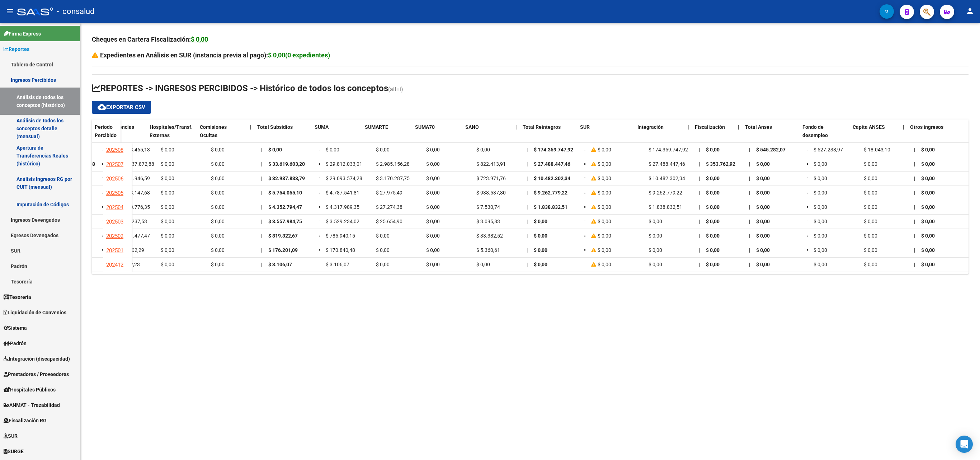 This screenshot has height=460, width=980. Describe the element at coordinates (171, 131) in the screenshot. I see `span: Hospitales/Transf. Externas` at that location.